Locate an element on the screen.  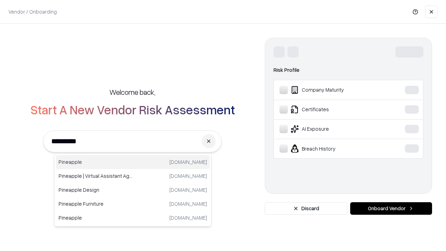
div: Breach History is located at coordinates (331, 148).